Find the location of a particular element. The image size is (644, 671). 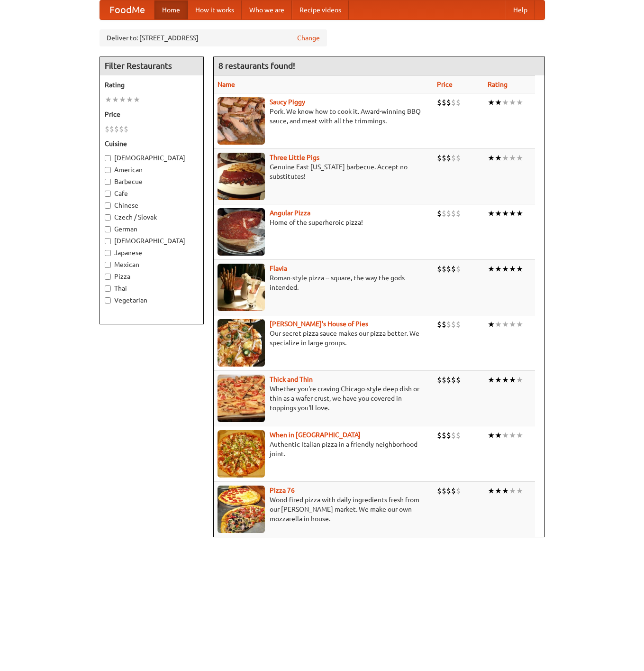

a: Saucy Piggy is located at coordinates (288, 102).